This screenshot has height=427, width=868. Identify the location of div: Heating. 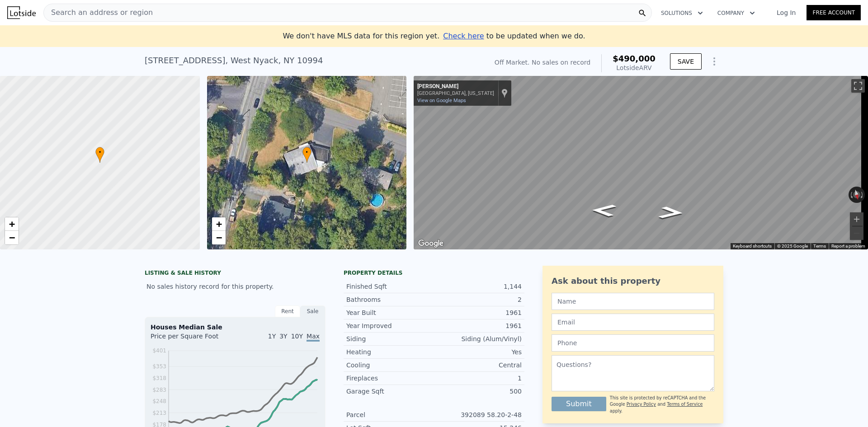
(390, 352).